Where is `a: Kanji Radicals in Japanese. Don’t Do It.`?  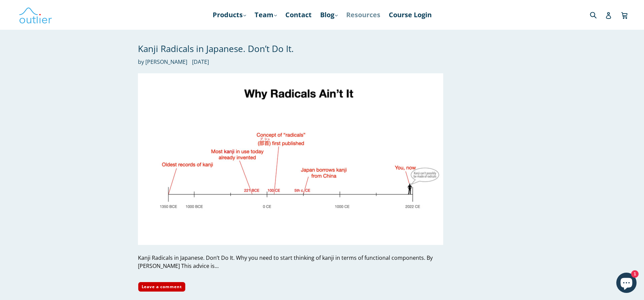 a: Kanji Radicals in Japanese. Don’t Do It. is located at coordinates (215, 49).